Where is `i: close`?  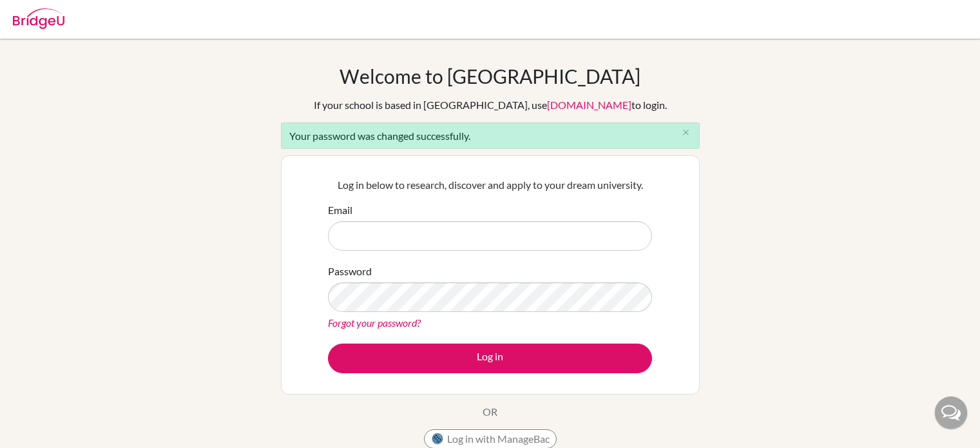 i: close is located at coordinates (686, 132).